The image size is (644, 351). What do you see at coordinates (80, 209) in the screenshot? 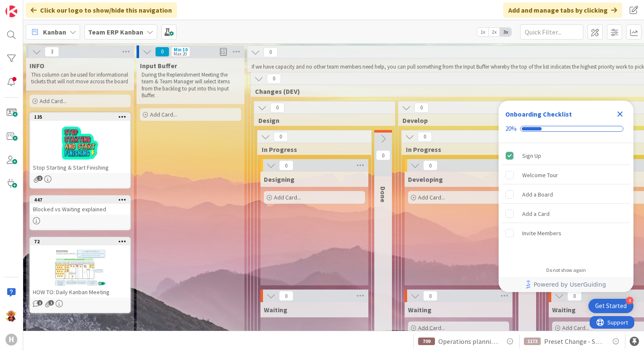
I see `div: Blocked vs Waiting explained` at bounding box center [80, 209].